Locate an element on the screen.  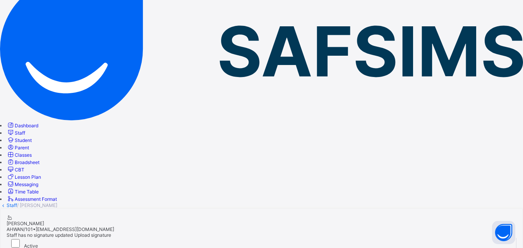
span: Time Table is located at coordinates (27, 192).